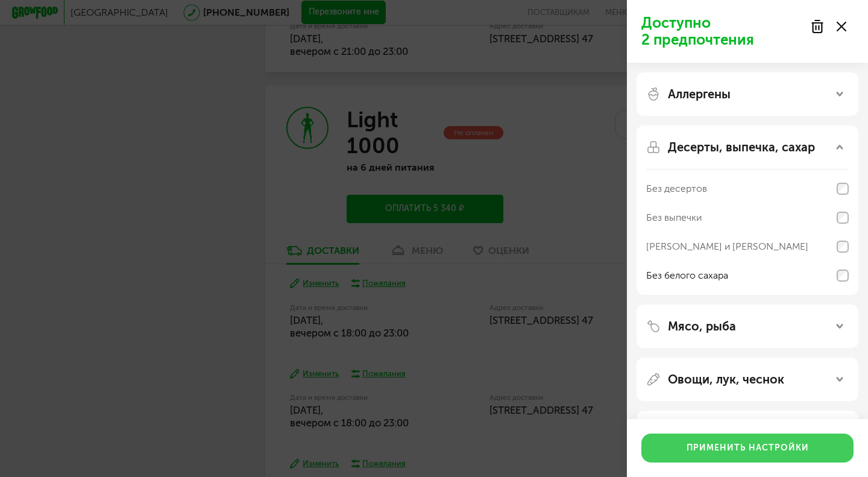 The width and height of the screenshot is (868, 477). I want to click on div: Без белого сахара, so click(687, 275).